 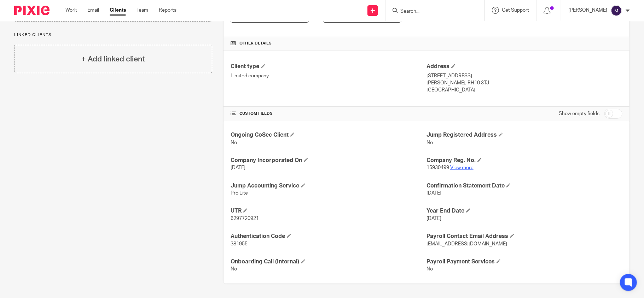 I want to click on h4: UTR, so click(x=328, y=211).